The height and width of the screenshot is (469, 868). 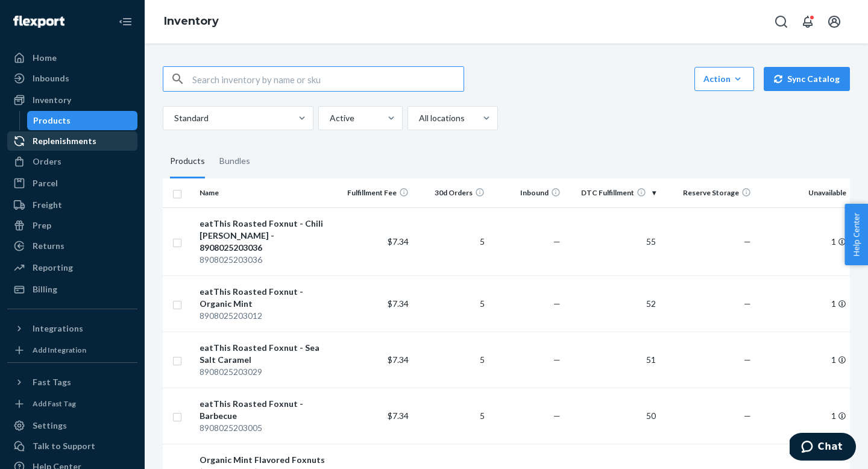 What do you see at coordinates (59, 350) in the screenshot?
I see `div: Add Integration` at bounding box center [59, 350].